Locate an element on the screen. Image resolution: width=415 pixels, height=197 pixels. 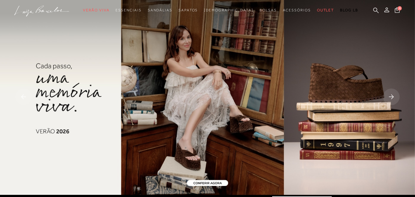
span: Bolsas is located at coordinates (268, 10).